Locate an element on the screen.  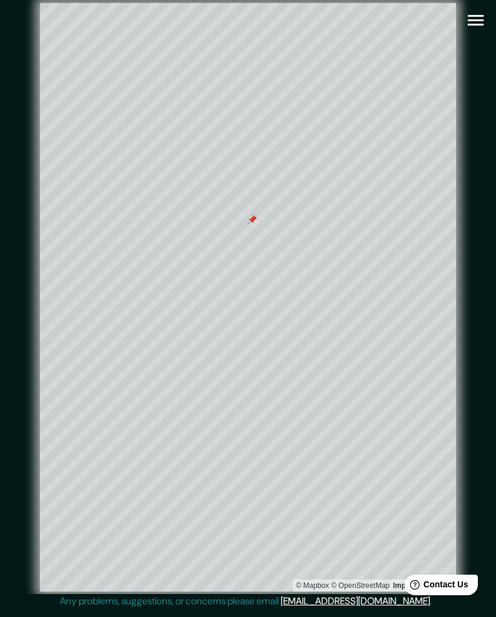
p: Any problems, suggestions, or concerns please email . is located at coordinates (246, 601).